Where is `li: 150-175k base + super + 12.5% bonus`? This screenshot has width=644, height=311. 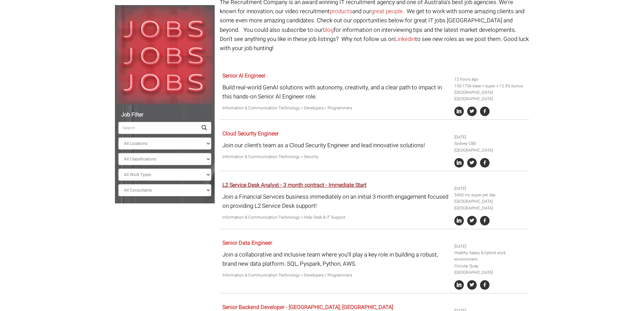
li: 150-175k base + super + 12.5% bonus is located at coordinates (491, 86).